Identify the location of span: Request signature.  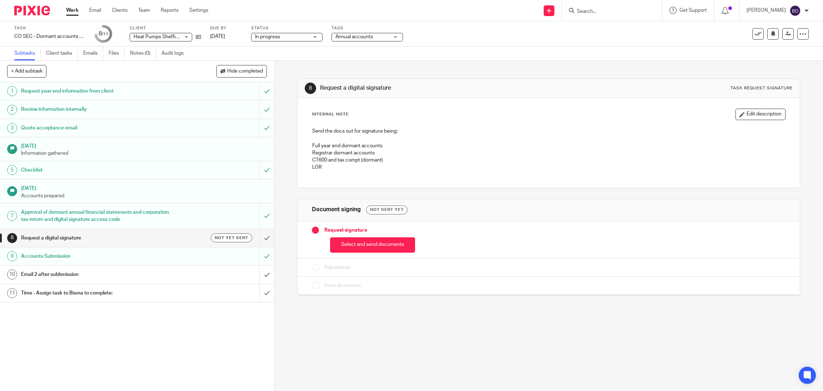
(346, 230).